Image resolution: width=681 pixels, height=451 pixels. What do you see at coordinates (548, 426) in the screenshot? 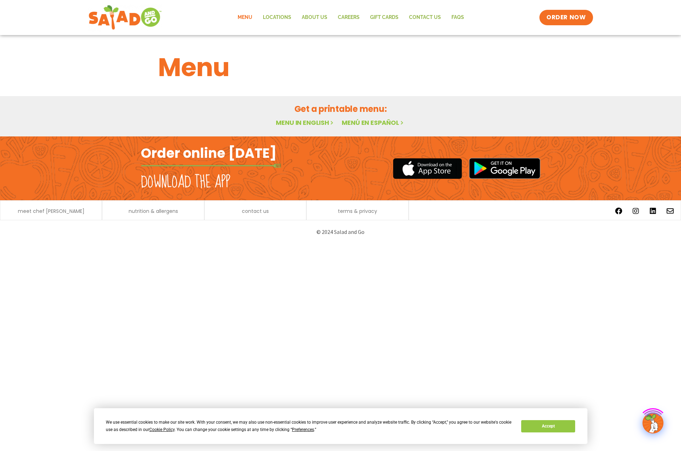
I see `button: Accept` at bounding box center [548, 426].